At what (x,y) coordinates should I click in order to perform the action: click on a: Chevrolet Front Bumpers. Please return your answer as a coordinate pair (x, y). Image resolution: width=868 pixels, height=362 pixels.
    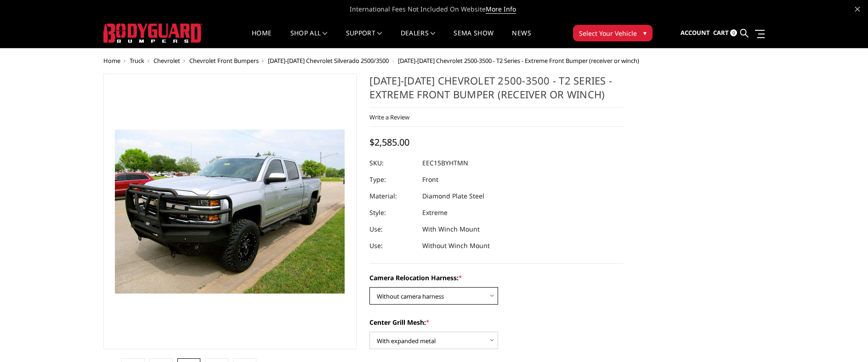
    Looking at the image, I should click on (224, 61).